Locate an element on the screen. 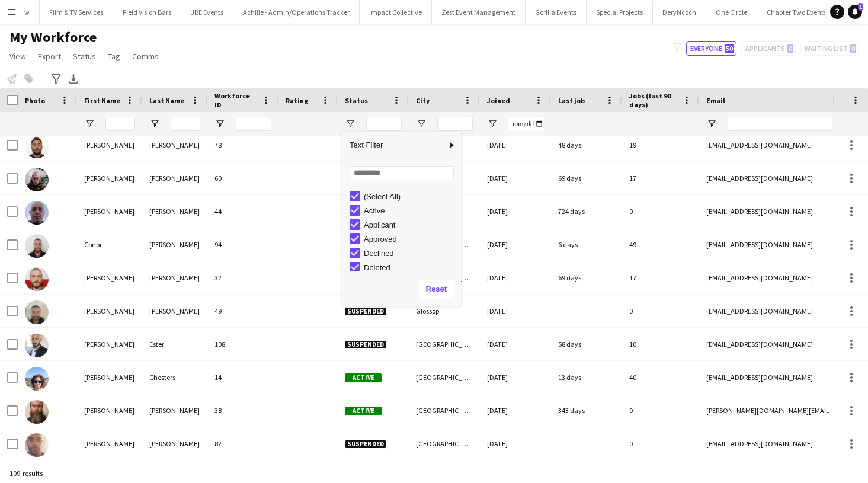 Image resolution: width=868 pixels, height=483 pixels. div: (Select All) is located at coordinates (411, 196).